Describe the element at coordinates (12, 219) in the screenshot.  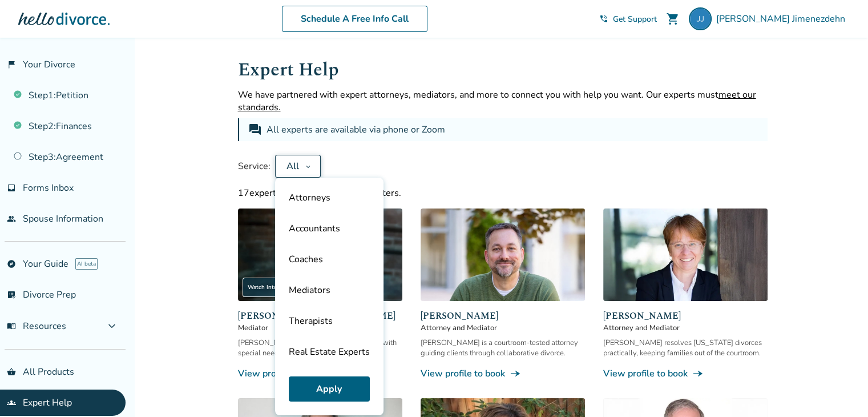
I see `span: people` at that location.